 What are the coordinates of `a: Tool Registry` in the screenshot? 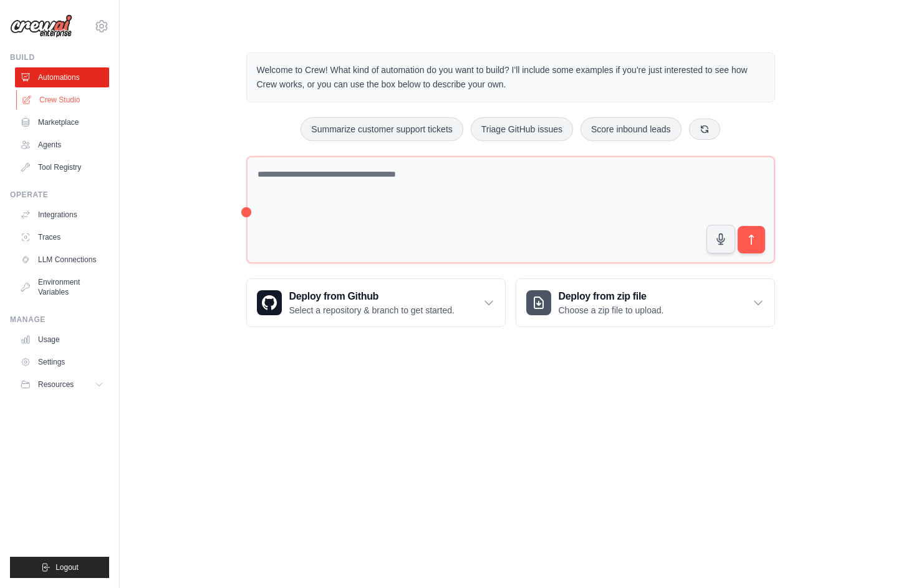 It's located at (62, 167).